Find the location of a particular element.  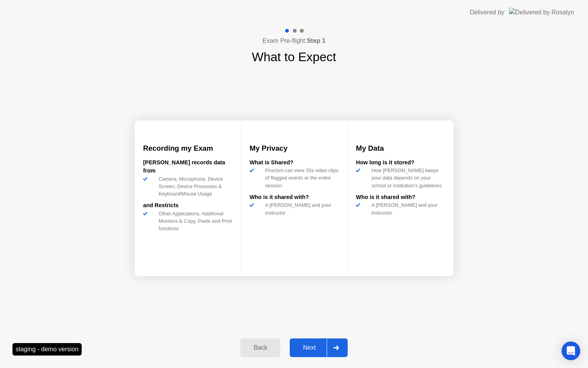

button: Next is located at coordinates (319, 348).